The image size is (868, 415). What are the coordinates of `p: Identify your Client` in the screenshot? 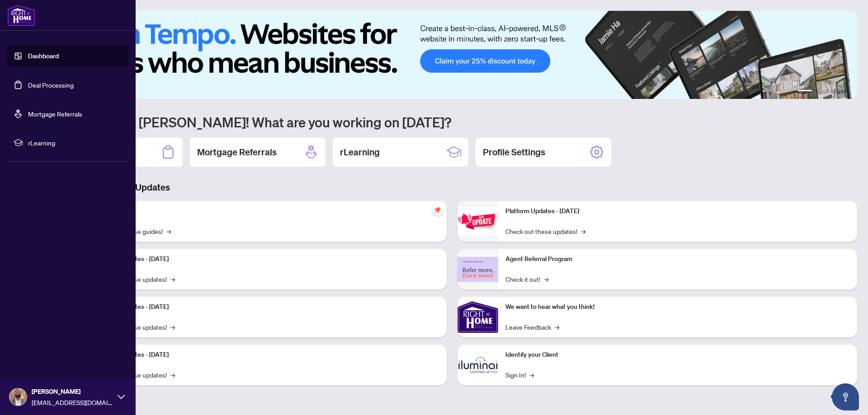 It's located at (678, 355).